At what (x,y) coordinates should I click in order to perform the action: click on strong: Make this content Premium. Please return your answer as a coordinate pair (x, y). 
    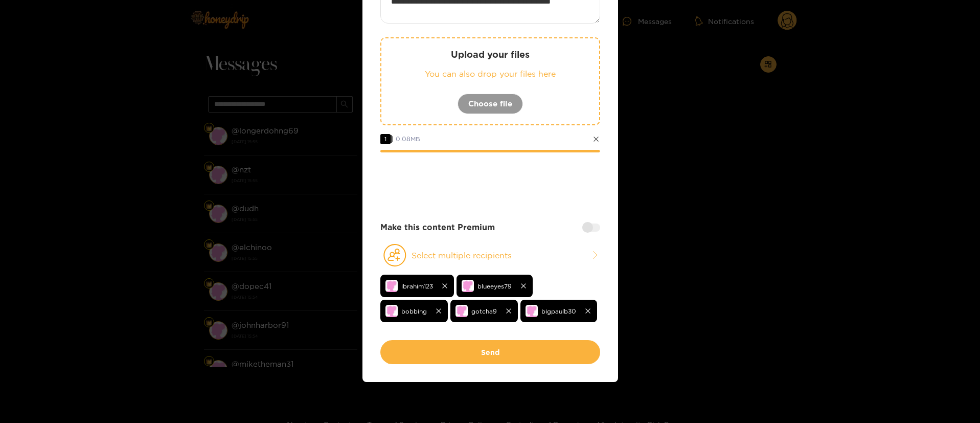
    Looking at the image, I should click on (438, 227).